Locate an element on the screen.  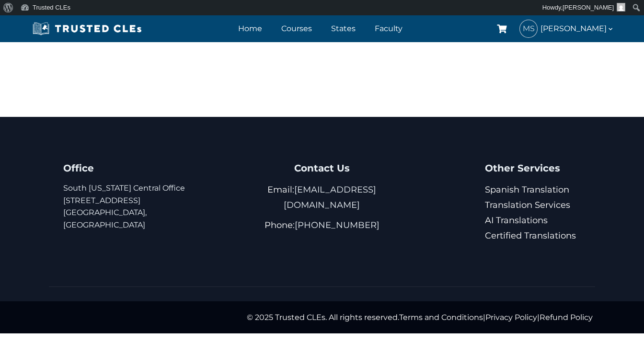
a: Certified Translations is located at coordinates (530, 235).